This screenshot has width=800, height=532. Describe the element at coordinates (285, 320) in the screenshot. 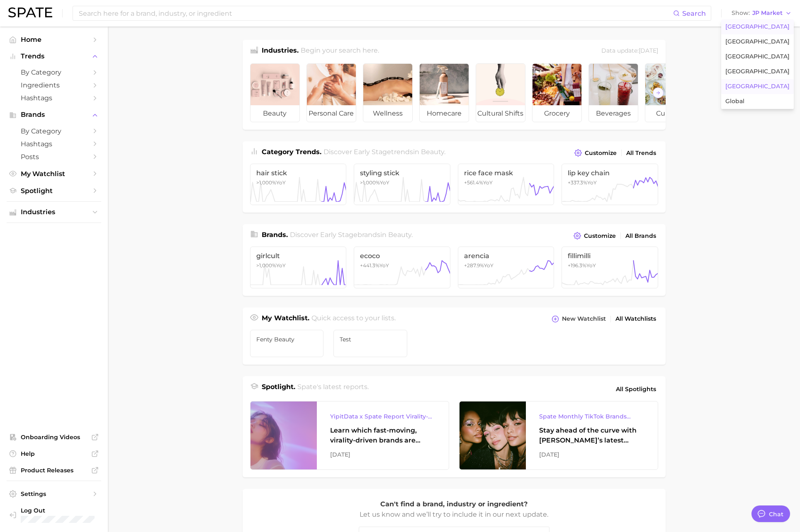

I see `h1: My Watchlist.` at that location.